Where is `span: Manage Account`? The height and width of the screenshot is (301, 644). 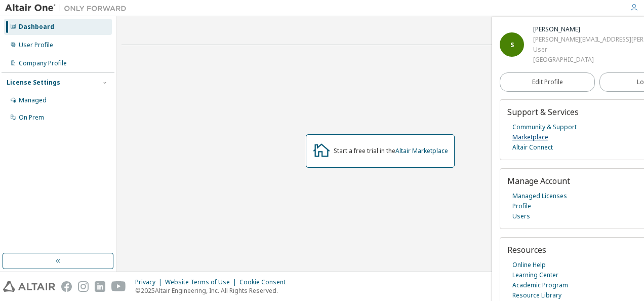
span: Manage Account is located at coordinates (539, 181).